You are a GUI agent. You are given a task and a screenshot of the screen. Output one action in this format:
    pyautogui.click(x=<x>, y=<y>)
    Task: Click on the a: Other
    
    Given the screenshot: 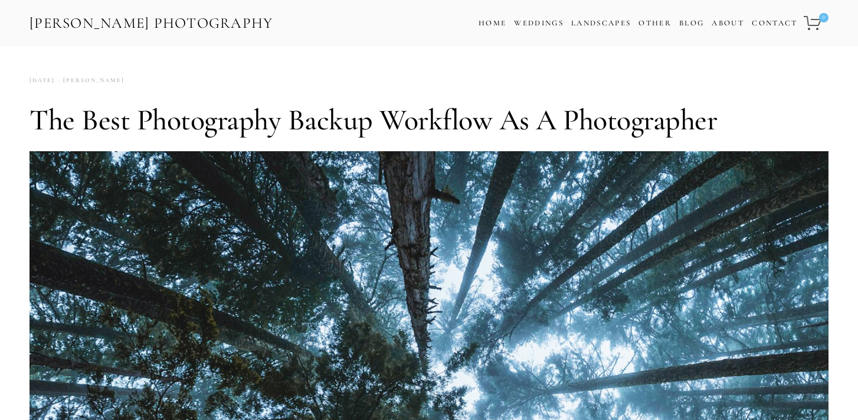 What is the action you would take?
    pyautogui.click(x=655, y=23)
    